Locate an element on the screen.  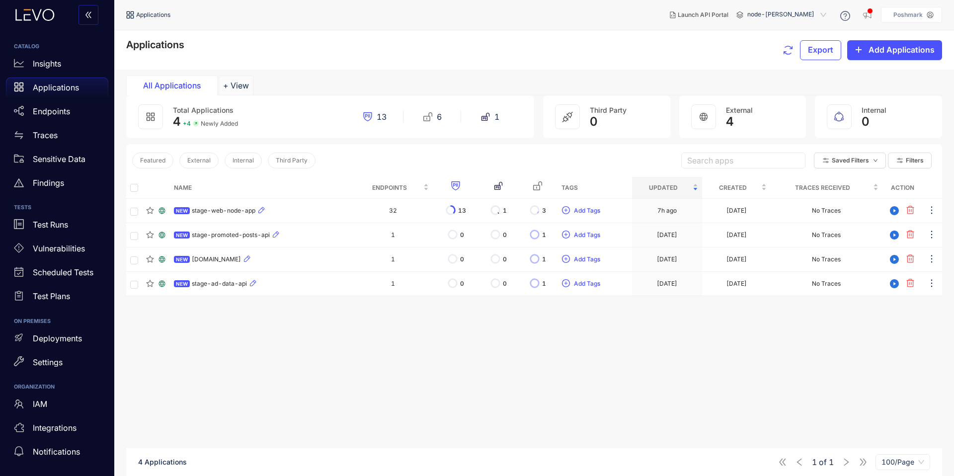
button: External is located at coordinates (199, 160).